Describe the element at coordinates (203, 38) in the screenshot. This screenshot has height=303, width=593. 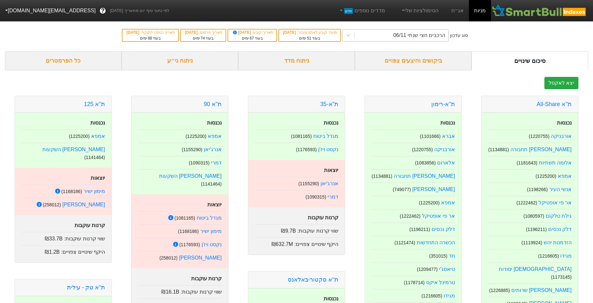
I see `div: בעוד ימים` at that location.